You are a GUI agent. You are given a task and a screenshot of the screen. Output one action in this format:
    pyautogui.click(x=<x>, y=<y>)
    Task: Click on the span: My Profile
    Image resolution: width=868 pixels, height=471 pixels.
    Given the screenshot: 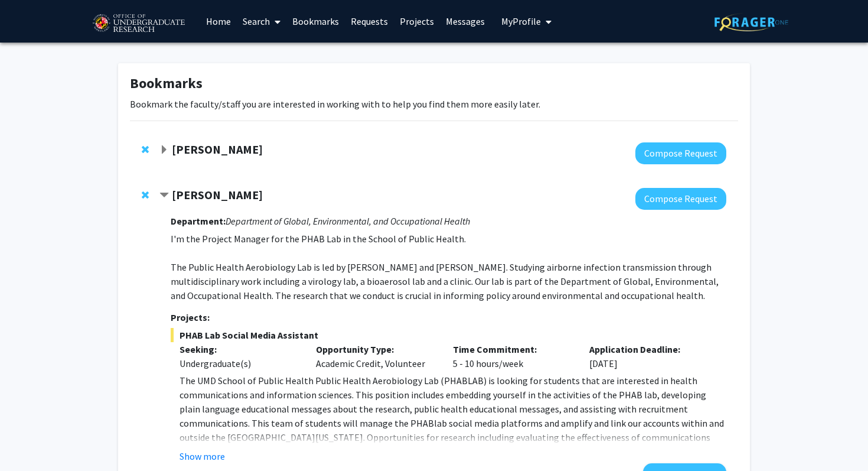 What is the action you would take?
    pyautogui.click(x=521, y=21)
    